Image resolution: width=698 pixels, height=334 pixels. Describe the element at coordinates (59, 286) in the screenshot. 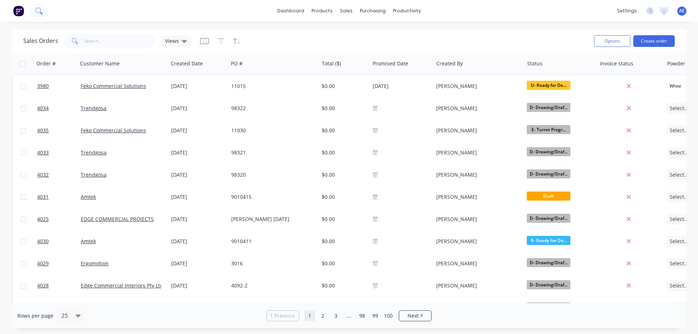

I see `a: 4028` at that location.